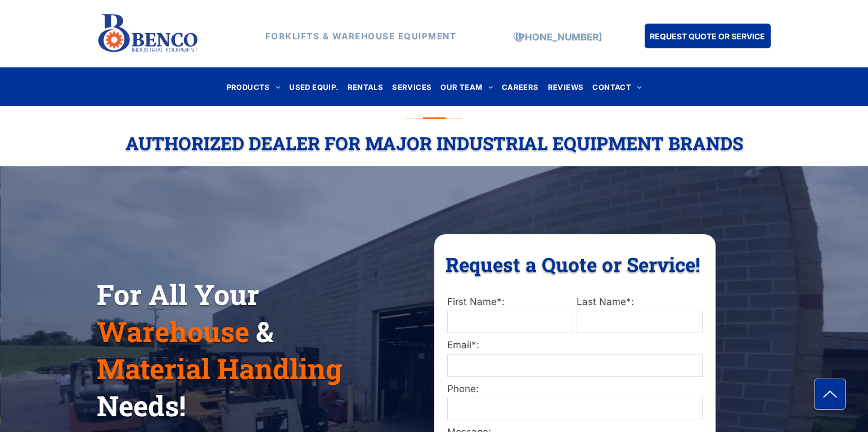 This screenshot has width=868, height=432. I want to click on span: Warehouse, so click(172, 332).